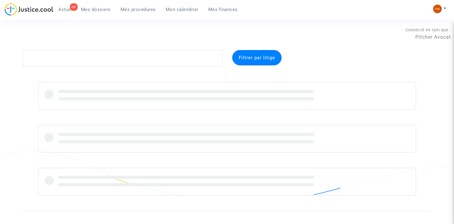 Image resolution: width=454 pixels, height=224 pixels. I want to click on span: Mes dossiers, so click(96, 10).